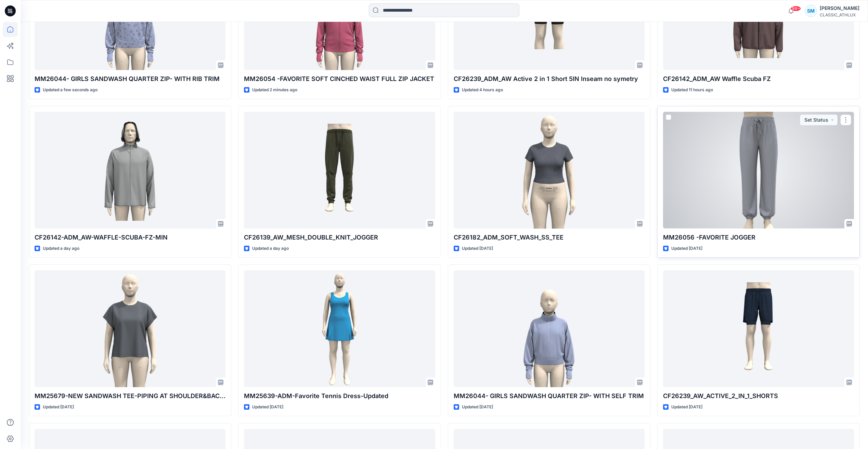 Image resolution: width=868 pixels, height=449 pixels. I want to click on div: SM, so click(811, 11).